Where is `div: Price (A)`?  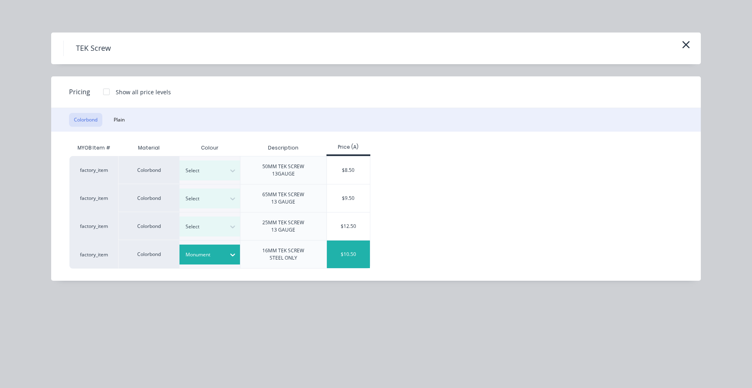
div: Price (A) is located at coordinates (348, 147).